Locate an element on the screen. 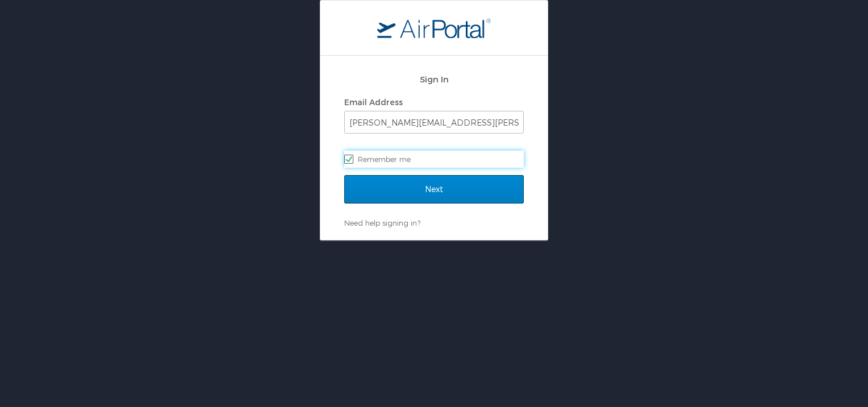  label: Remember me is located at coordinates (434, 159).